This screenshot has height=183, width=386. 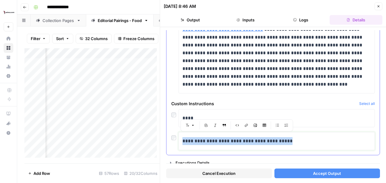 What do you see at coordinates (181, 20) in the screenshot?
I see `a: Editorial - Luxury` at bounding box center [181, 20].